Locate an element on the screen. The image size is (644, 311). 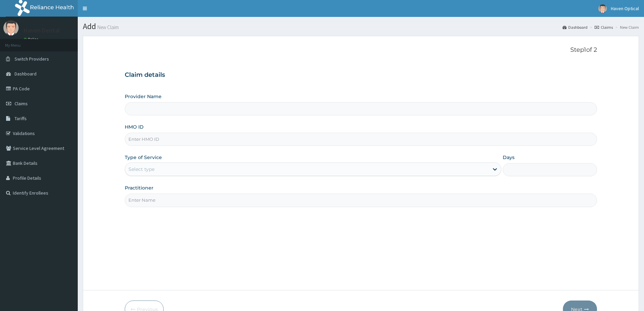
li: New Claim is located at coordinates (626, 27).